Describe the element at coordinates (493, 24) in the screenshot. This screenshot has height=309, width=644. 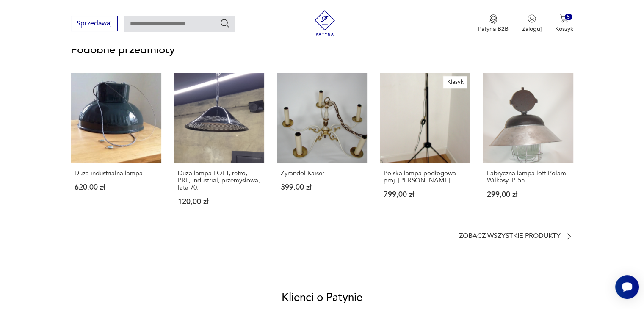
I see `a: Ikona medaluPatyna B2B` at that location.